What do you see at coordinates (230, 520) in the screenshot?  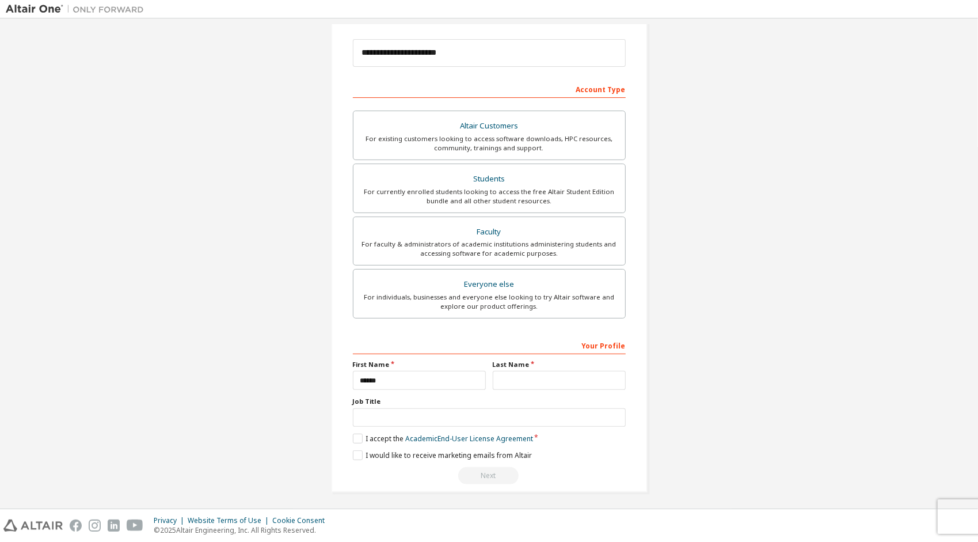 I see `div: Website Terms of Use` at bounding box center [230, 520].